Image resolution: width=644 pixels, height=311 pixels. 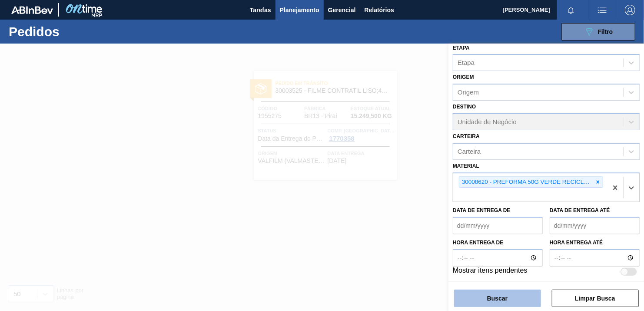 What do you see at coordinates (594, 242) in the screenshot?
I see `label: Hora entrega até` at bounding box center [594, 242].